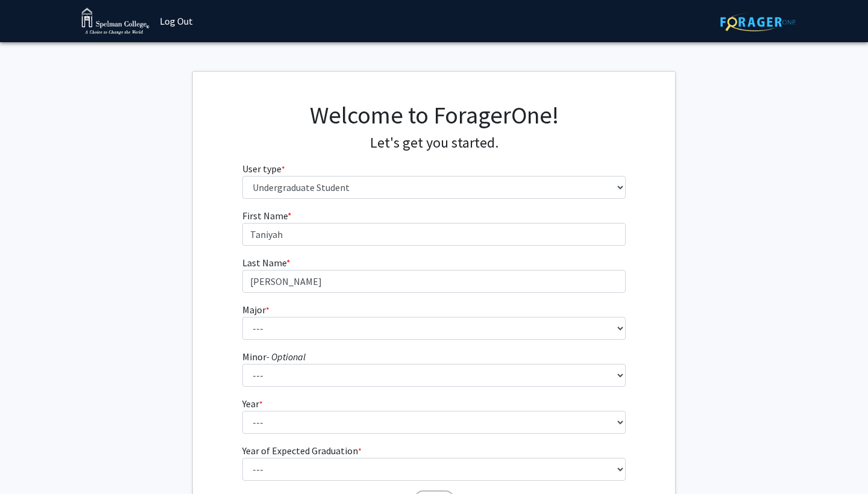  What do you see at coordinates (265, 216) in the screenshot?
I see `span: First Name` at bounding box center [265, 216].